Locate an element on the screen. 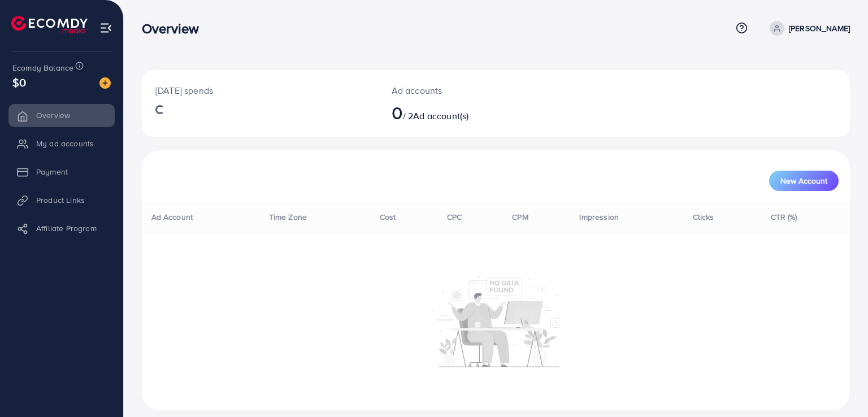 The width and height of the screenshot is (868, 417). h2: / 2 is located at coordinates (466, 112).